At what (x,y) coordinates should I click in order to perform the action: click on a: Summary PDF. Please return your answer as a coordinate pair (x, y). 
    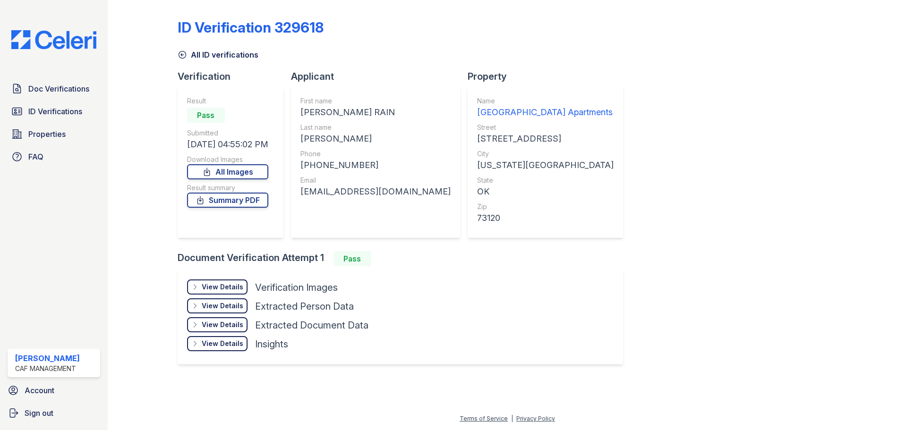
    Looking at the image, I should click on (228, 200).